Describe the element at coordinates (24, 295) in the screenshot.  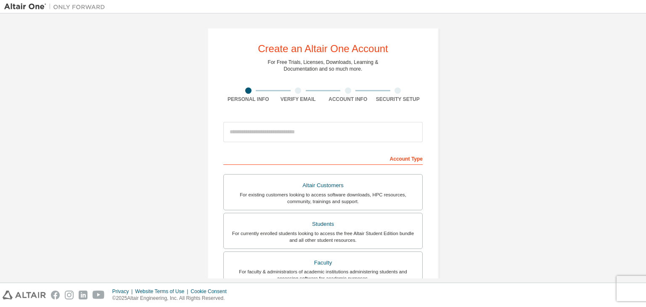
I see `img: altair_logo.svg` at that location.